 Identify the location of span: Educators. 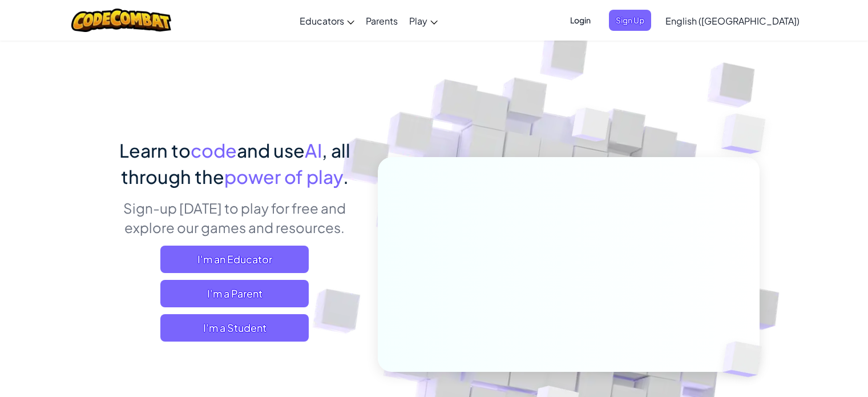
(322, 21).